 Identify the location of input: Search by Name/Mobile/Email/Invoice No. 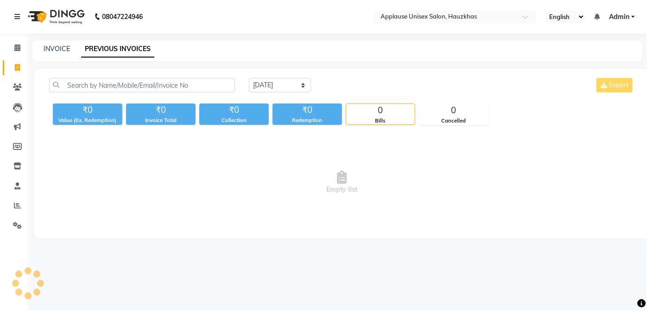
(142, 85).